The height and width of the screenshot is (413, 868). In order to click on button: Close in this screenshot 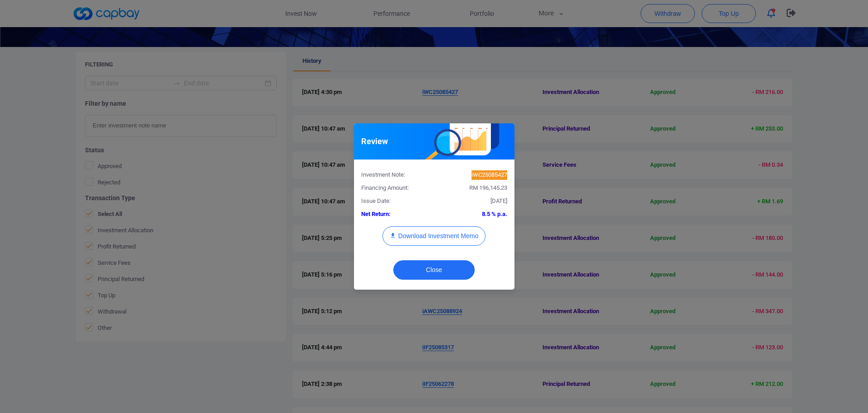, I will do `click(434, 269)`.